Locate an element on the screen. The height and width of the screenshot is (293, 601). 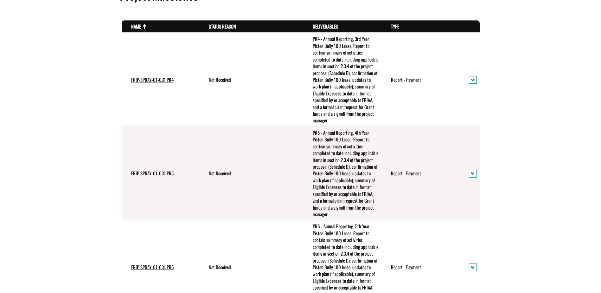
td: PR4 - Annual Reporting, 3rd Year Pisten Bully 100 Lease. Report to contain summary of activities ... is located at coordinates (342, 80).